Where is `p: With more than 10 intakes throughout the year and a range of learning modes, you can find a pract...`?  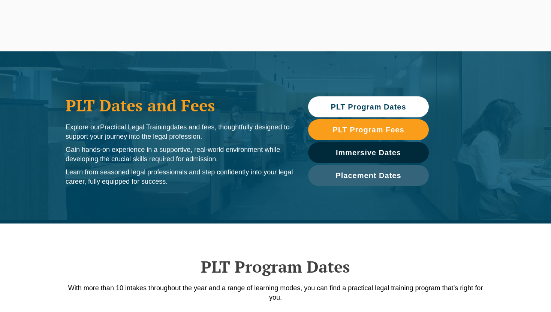
p: With more than 10 intakes throughout the year and a range of learning modes, you can find a pract... is located at coordinates (275, 293).